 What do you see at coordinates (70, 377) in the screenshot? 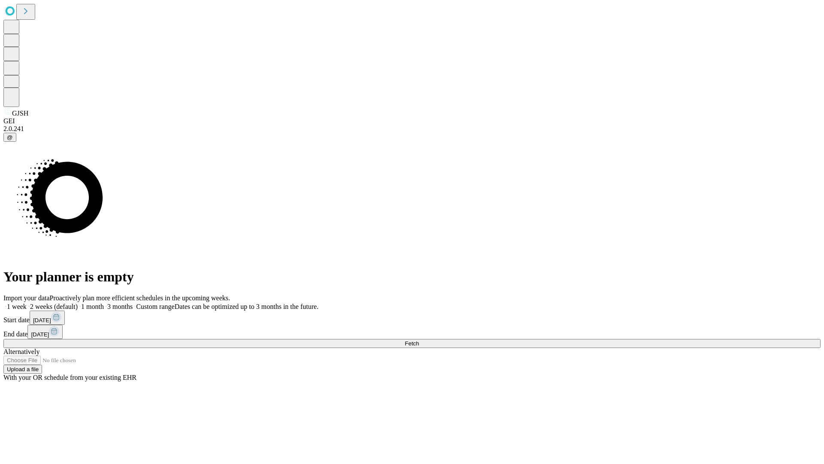
I see `span: With your OR schedule from your existing EHR` at bounding box center [70, 377].